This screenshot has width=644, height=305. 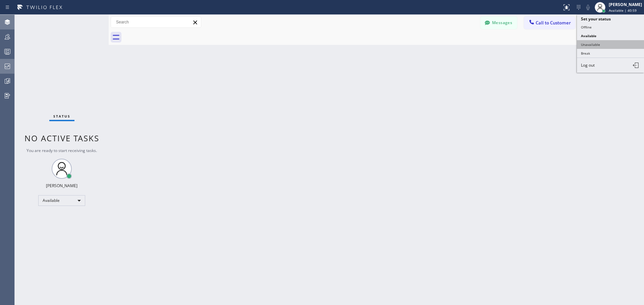 I want to click on span: No active tasks, so click(x=62, y=138).